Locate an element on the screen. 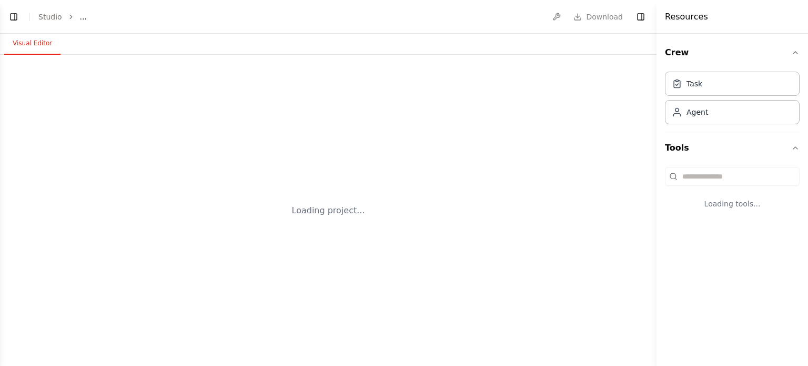 The height and width of the screenshot is (366, 808). button: Show left sidebar is located at coordinates (14, 17).